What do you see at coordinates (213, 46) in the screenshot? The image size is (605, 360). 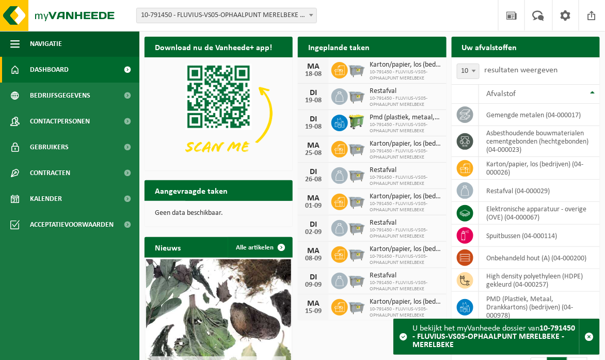 I see `h2: Download nu de Vanheede+ app!` at bounding box center [213, 46].